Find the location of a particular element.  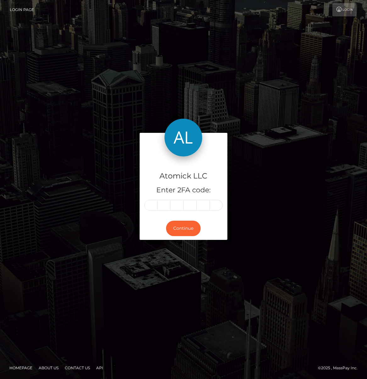

a: Login Page is located at coordinates (22, 10).